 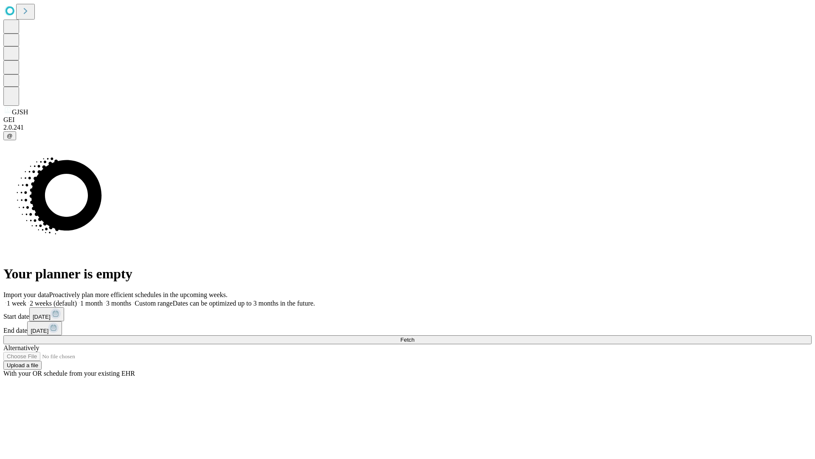 I want to click on h1: Your planner is empty, so click(x=408, y=274).